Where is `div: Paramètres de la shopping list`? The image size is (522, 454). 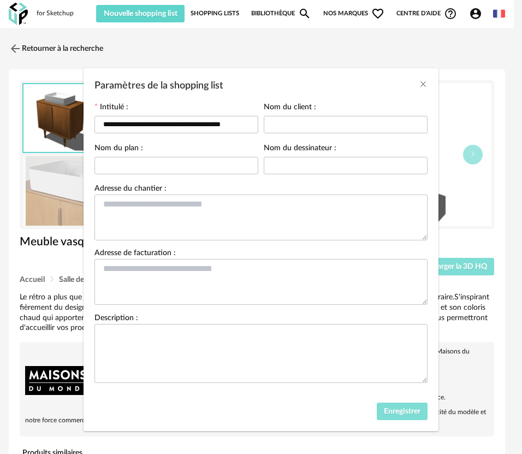
div: Paramètres de la shopping list is located at coordinates (261, 250).